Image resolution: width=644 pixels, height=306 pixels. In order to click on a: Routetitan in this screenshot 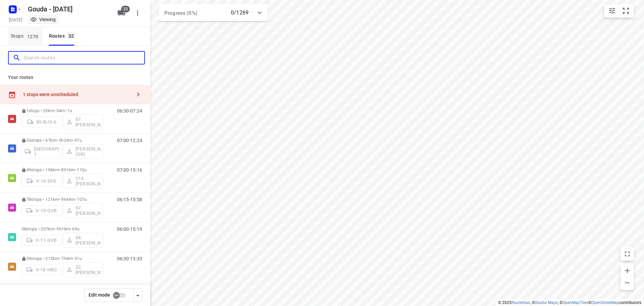, I will do `click(521, 302)`.